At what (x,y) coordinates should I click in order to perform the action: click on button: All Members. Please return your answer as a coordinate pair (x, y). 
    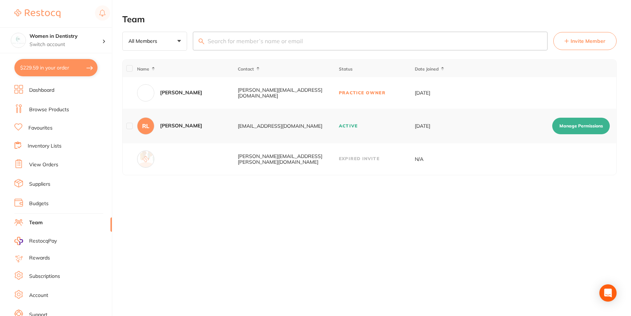
    Looking at the image, I should click on (155, 41).